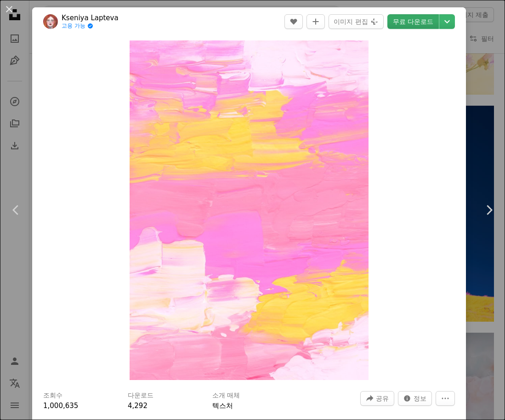 The width and height of the screenshot is (505, 420). Describe the element at coordinates (445, 399) in the screenshot. I see `button: 더 많은 작업` at that location.